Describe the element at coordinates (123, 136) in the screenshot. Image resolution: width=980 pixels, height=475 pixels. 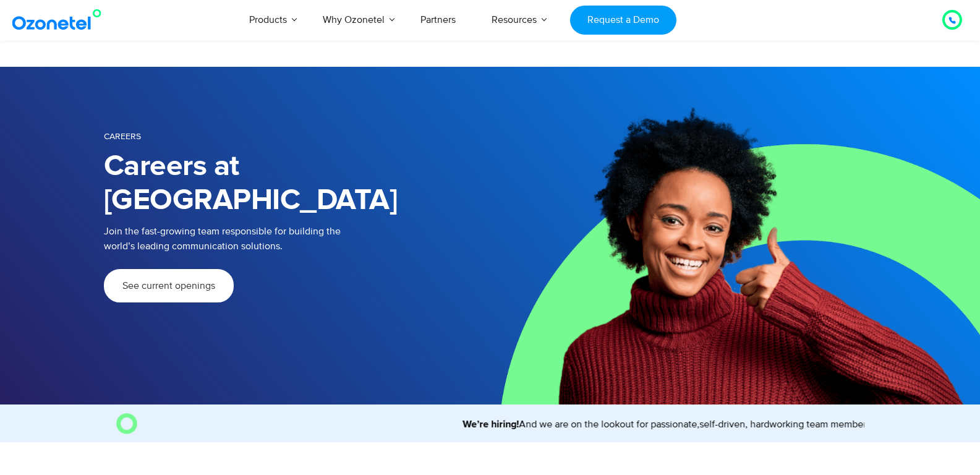
I see `span: Careers` at that location.